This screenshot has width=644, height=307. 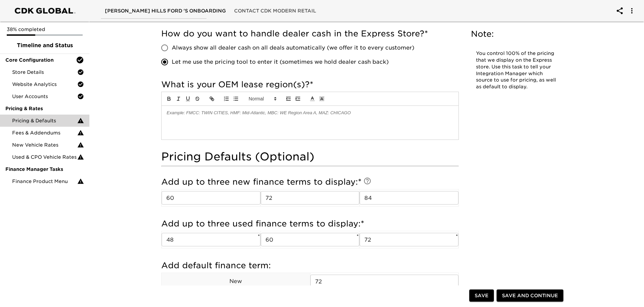 I want to click on p: You control 100% of the pricing that we display on the Express store. Use this task to tell your ..., so click(x=517, y=70).